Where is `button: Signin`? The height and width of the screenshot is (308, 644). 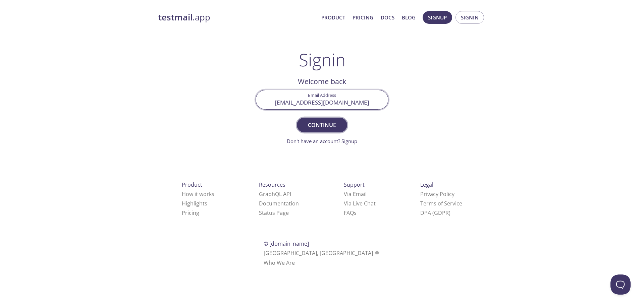 button: Signin is located at coordinates (469, 18).